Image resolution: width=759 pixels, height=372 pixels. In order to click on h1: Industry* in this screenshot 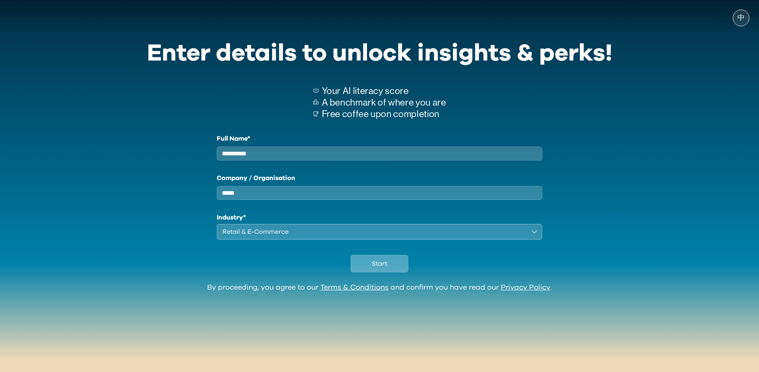, I will do `click(380, 218)`.